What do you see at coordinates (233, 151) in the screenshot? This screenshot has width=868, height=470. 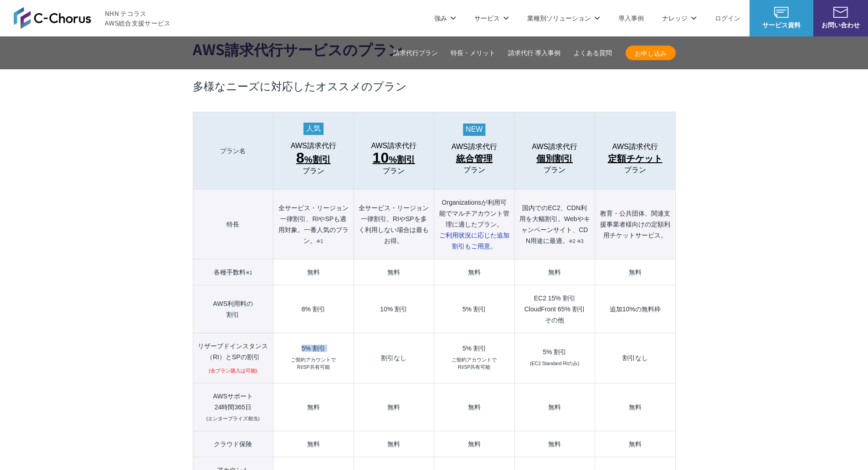 I see `th: プラン名` at bounding box center [233, 151].